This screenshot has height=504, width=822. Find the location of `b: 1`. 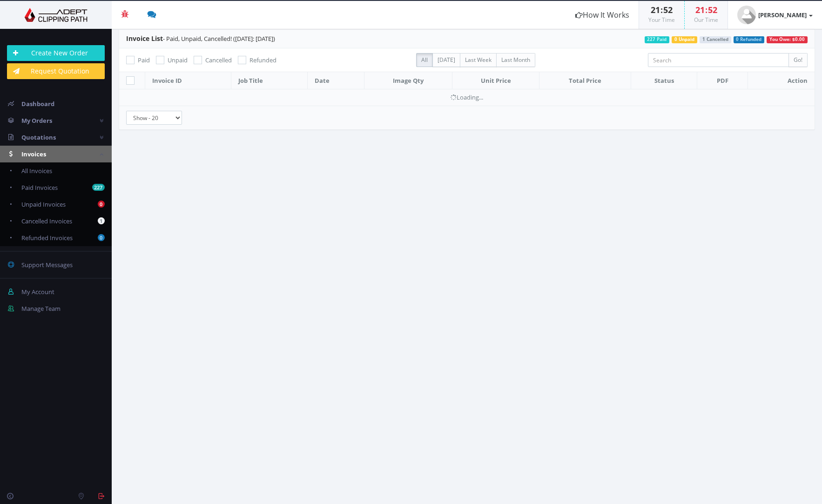

b: 1 is located at coordinates (101, 221).